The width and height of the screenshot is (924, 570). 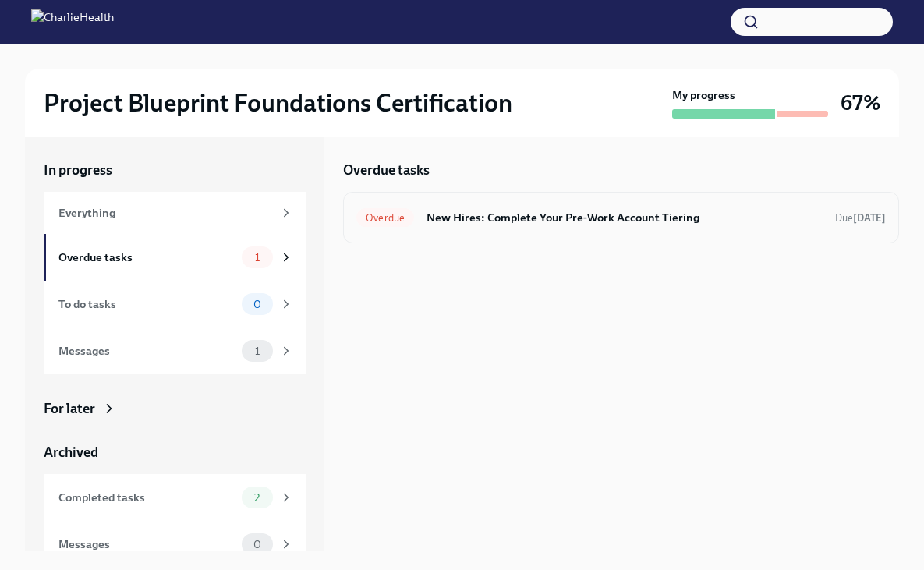 What do you see at coordinates (146, 257) in the screenshot?
I see `div: Overdue tasks` at bounding box center [146, 257].